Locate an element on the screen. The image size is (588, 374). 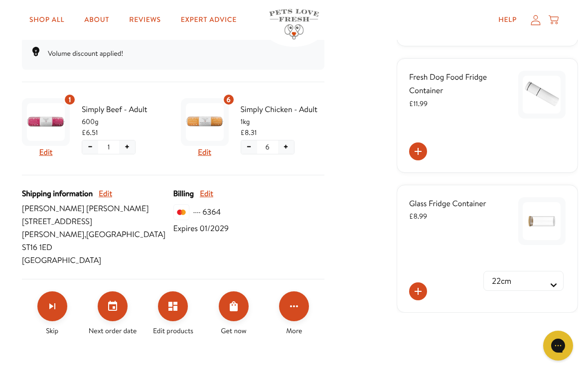
span: Shipping information is located at coordinates (57, 194).